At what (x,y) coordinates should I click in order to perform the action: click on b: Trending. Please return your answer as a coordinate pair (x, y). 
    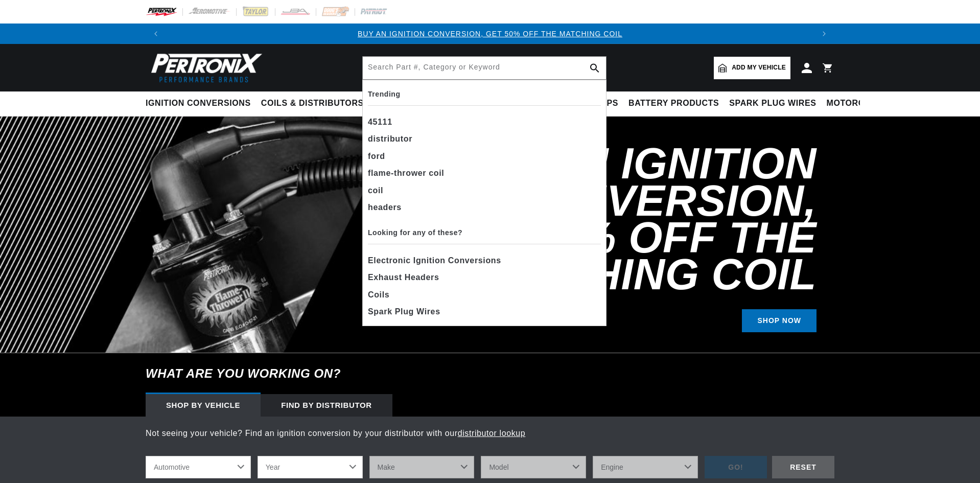
    Looking at the image, I should click on (385, 94).